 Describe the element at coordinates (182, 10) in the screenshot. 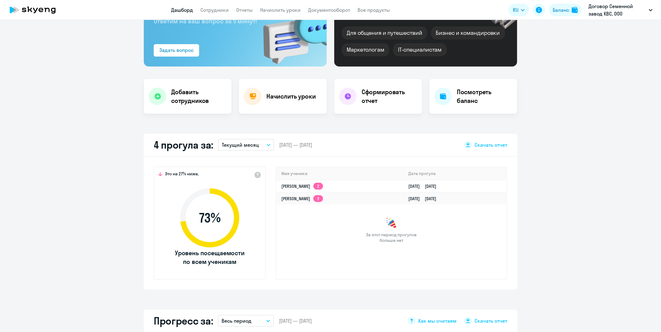

I see `a: Дашборд` at that location.